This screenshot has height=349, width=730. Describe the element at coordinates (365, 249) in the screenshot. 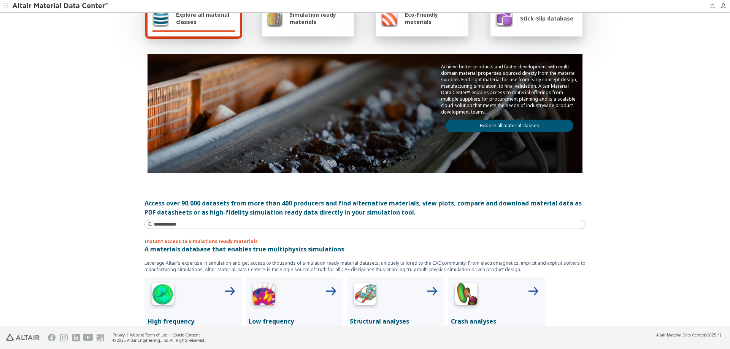

I see `p: A materials database that enables true multiphysics simulations` at that location.